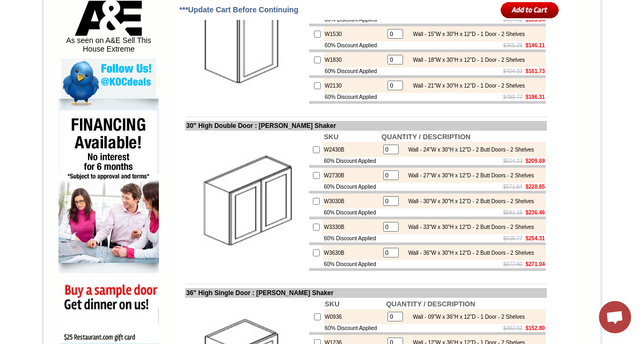 This screenshot has height=344, width=644. Describe the element at coordinates (513, 264) in the screenshot. I see `s: $677.60` at that location.